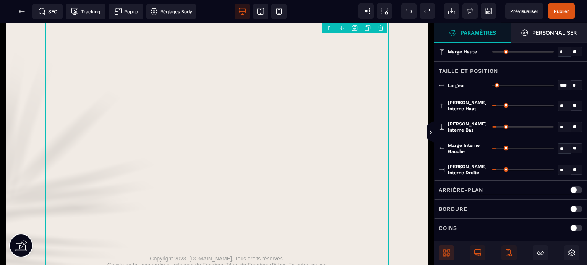 Image resolution: width=587 pixels, height=265 pixels. Describe the element at coordinates (561, 11) in the screenshot. I see `span: Enregistrer le contenu` at that location.